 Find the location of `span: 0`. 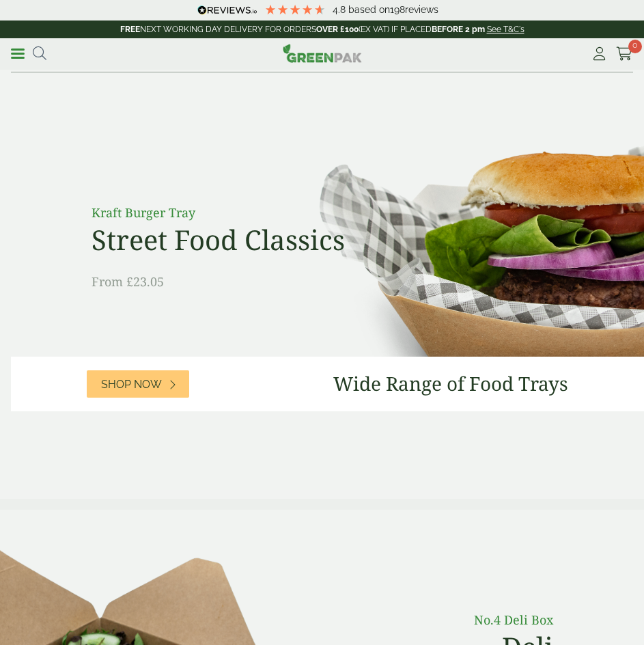

span: 0 is located at coordinates (635, 46).